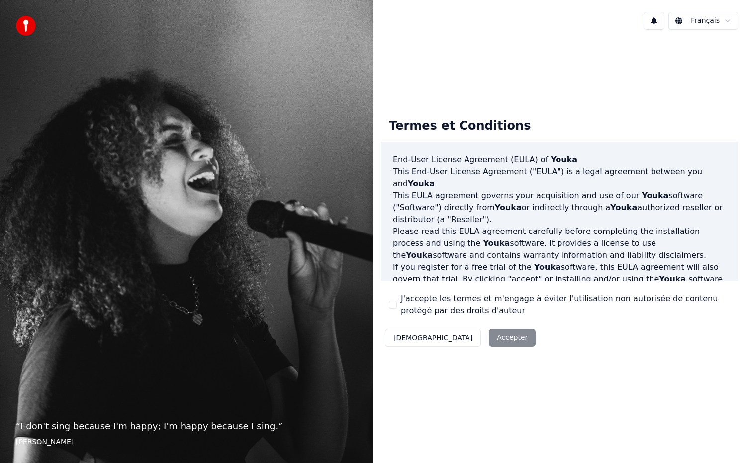 The height and width of the screenshot is (463, 746). Describe the element at coordinates (560, 285) in the screenshot. I see `p: If you register for a free trial of the software, this EULA agreement will also govern that trial...` at that location.